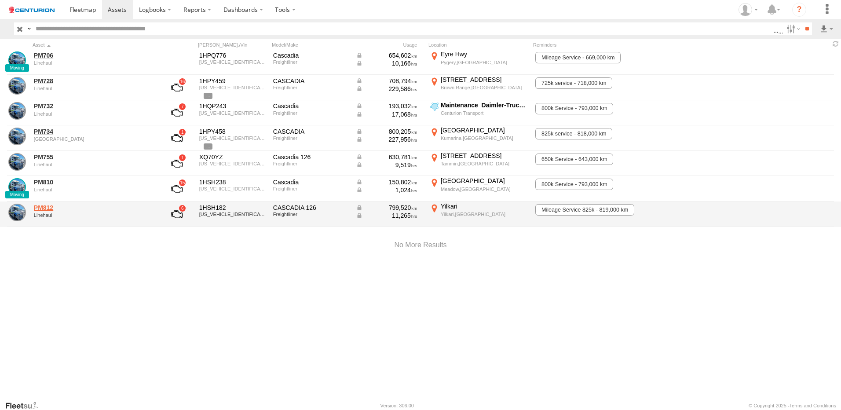  Describe the element at coordinates (312, 208) in the screenshot. I see `div: CASCADIA 126` at that location.